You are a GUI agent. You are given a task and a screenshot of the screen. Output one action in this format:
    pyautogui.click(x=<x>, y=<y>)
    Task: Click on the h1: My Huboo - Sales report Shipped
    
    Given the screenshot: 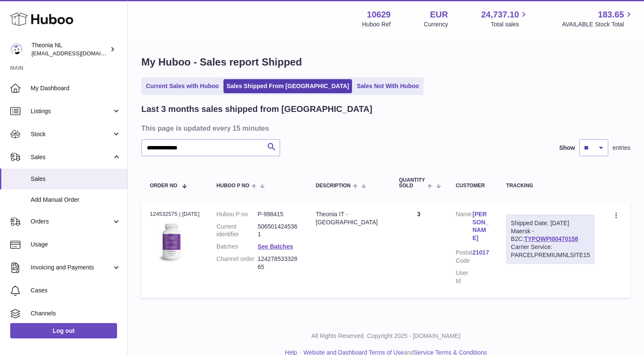 What is the action you would take?
    pyautogui.click(x=385, y=62)
    